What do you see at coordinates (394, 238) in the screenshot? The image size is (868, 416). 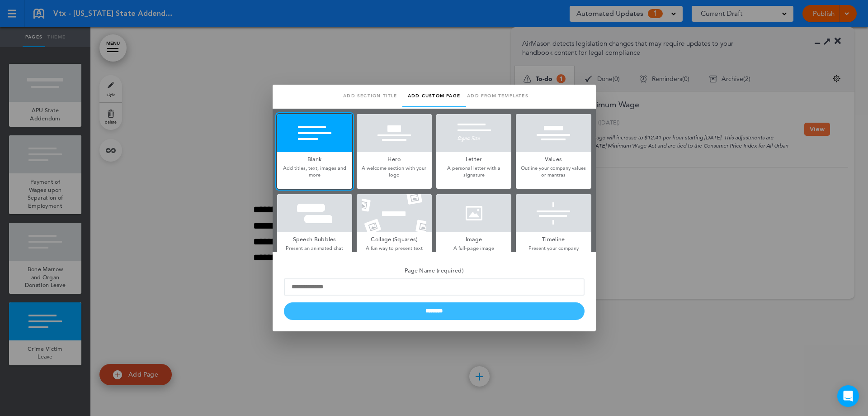 I see `h5: Collage (Squares)` at bounding box center [394, 238].